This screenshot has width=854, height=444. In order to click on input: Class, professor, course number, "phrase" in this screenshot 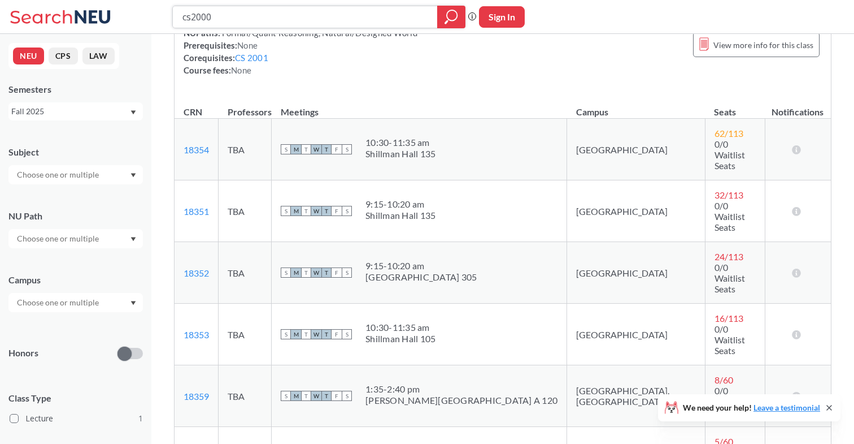, I will do `click(305, 17)`.